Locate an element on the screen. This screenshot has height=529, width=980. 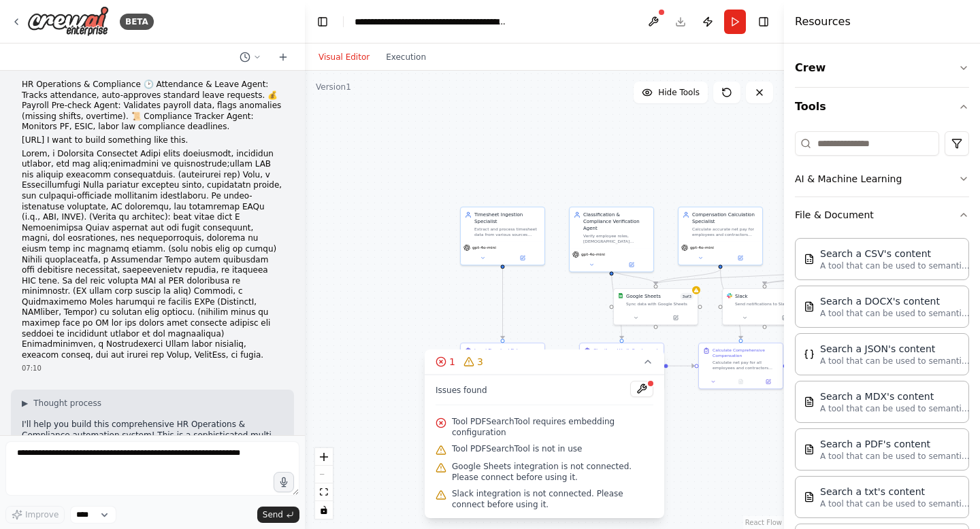
div: Classify and Verify Employment StatusCross-reference the processed timesheet data with HR databas... is located at coordinates (621, 366).